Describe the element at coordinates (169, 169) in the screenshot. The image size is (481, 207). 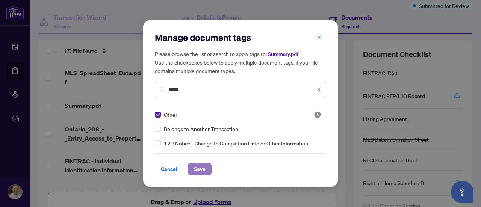
I see `button: Cancel` at that location.